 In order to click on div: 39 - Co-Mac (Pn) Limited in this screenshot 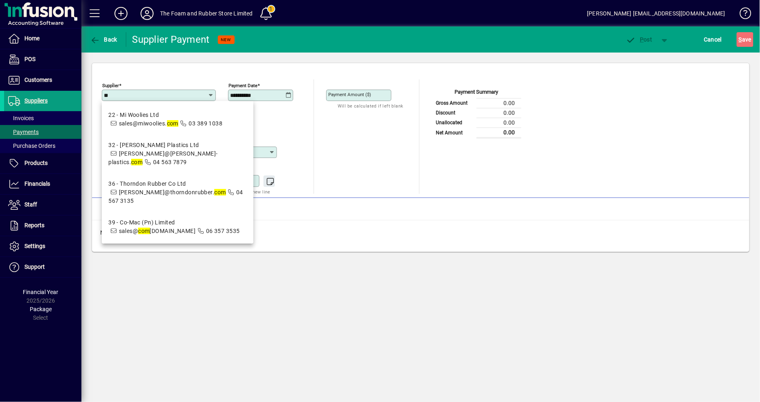, I will do `click(174, 222)`.